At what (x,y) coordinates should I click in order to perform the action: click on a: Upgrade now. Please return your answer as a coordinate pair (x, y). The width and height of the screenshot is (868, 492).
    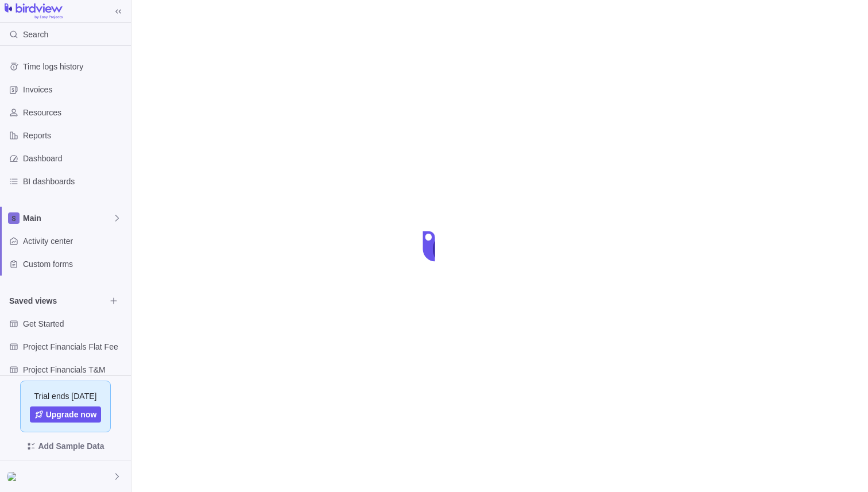
    Looking at the image, I should click on (65, 414).